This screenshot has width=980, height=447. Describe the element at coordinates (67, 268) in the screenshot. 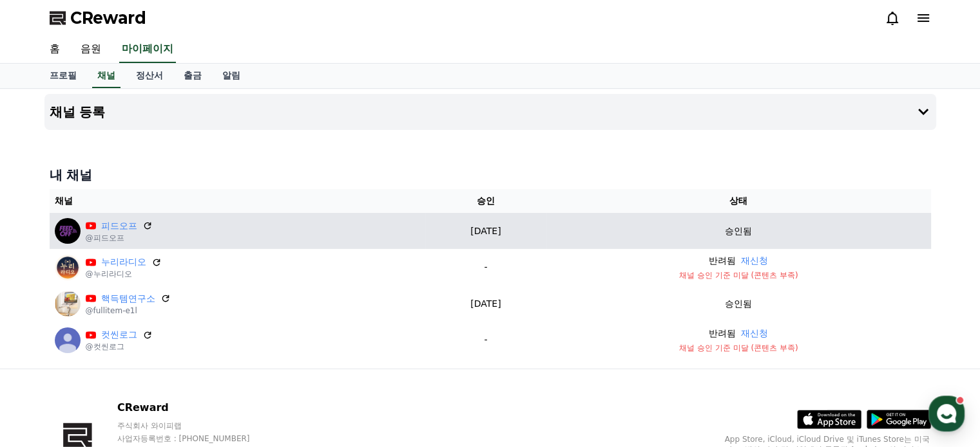

I see `img: 누리라디오` at that location.